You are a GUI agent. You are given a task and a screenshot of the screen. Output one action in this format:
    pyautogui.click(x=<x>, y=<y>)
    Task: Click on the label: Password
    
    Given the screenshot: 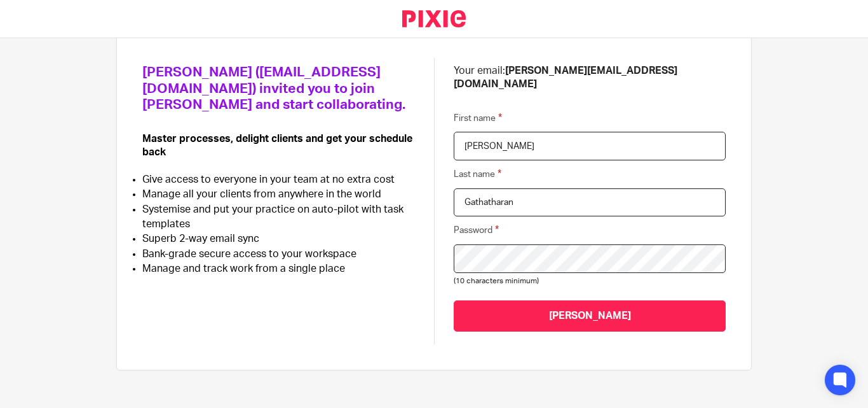 What is the action you would take?
    pyautogui.click(x=476, y=230)
    